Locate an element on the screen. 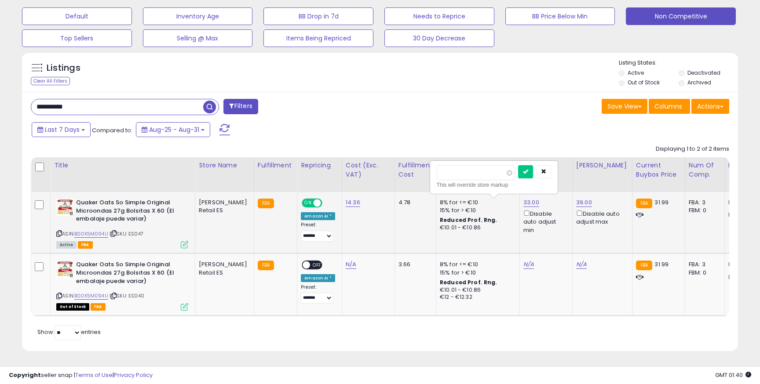 The width and height of the screenshot is (760, 384). span: Compared to: is located at coordinates (112, 130).